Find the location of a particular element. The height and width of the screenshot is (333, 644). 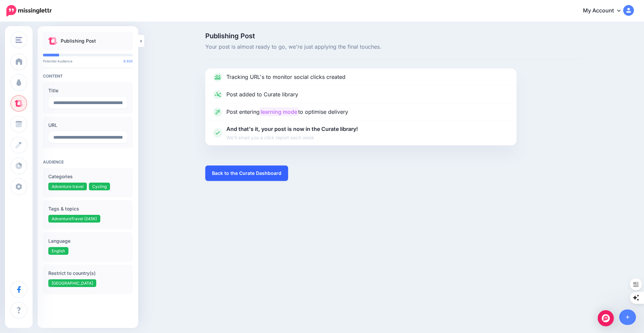

label: Categories is located at coordinates (88, 177).